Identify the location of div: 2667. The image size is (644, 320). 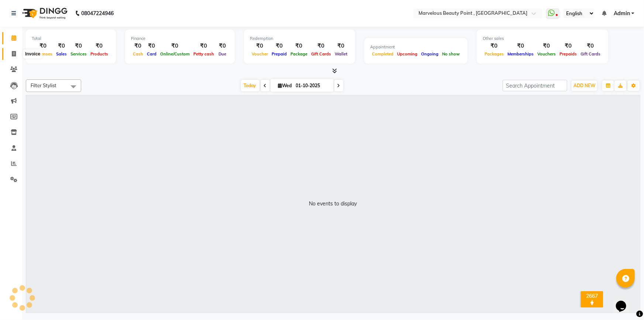
(592, 296).